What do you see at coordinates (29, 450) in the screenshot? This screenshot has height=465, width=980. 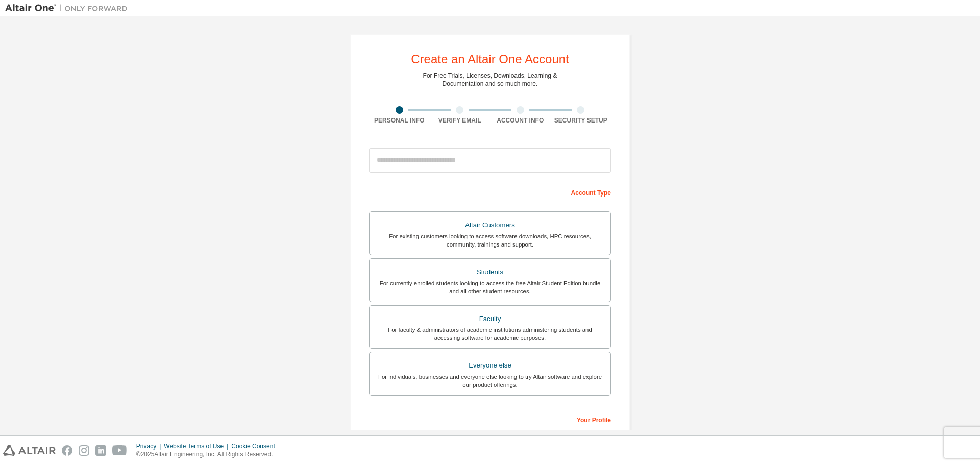 I see `img: altair_logo.svg` at bounding box center [29, 450].